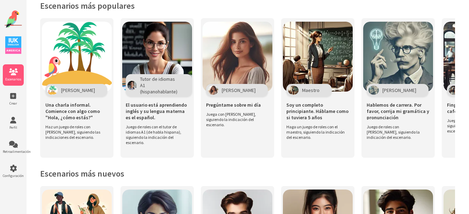  I want to click on span: Maestro, so click(311, 90).